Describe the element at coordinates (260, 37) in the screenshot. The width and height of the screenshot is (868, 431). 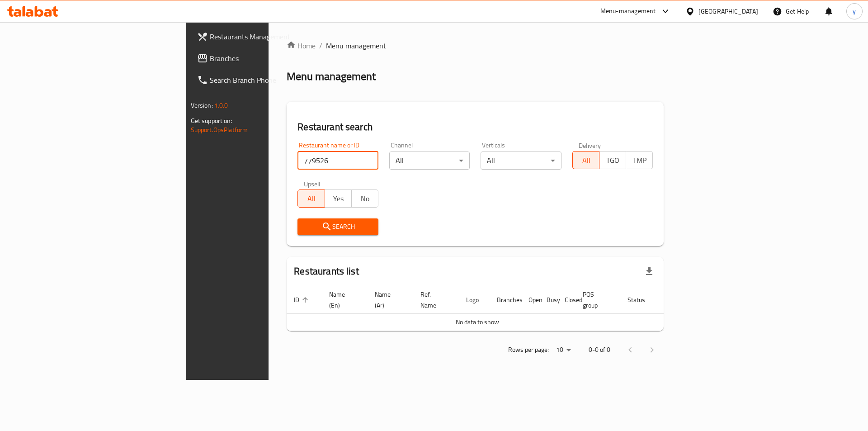
I see `a: Restaurants Management` at that location.